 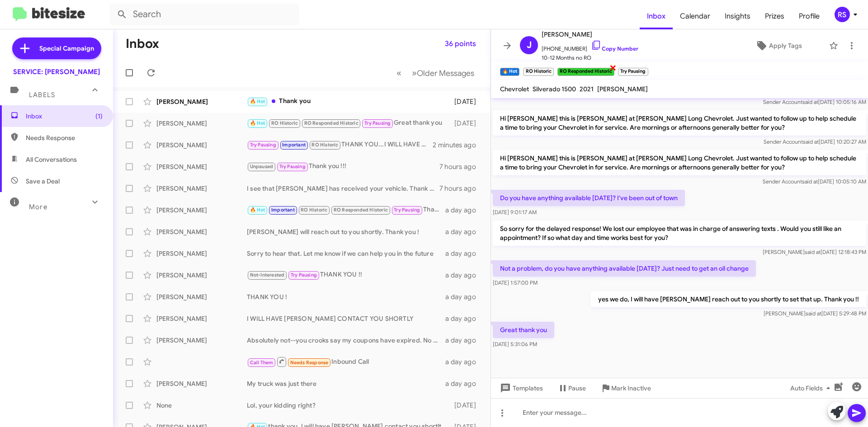 I want to click on div: THANK YOU !, so click(x=346, y=297).